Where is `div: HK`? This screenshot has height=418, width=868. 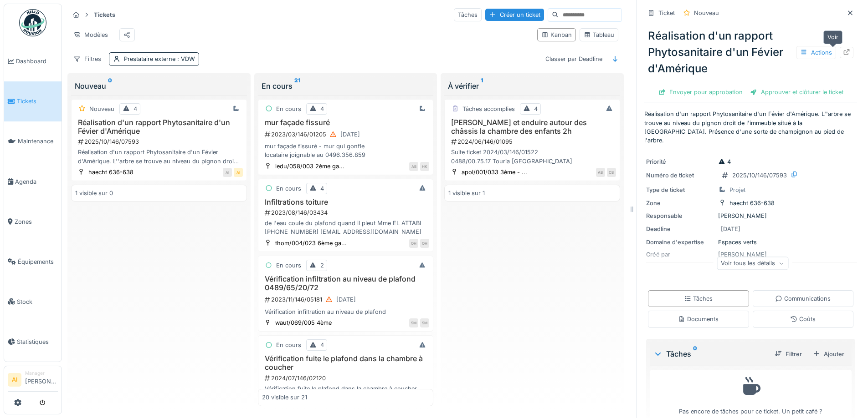 div: HK is located at coordinates (425, 167).